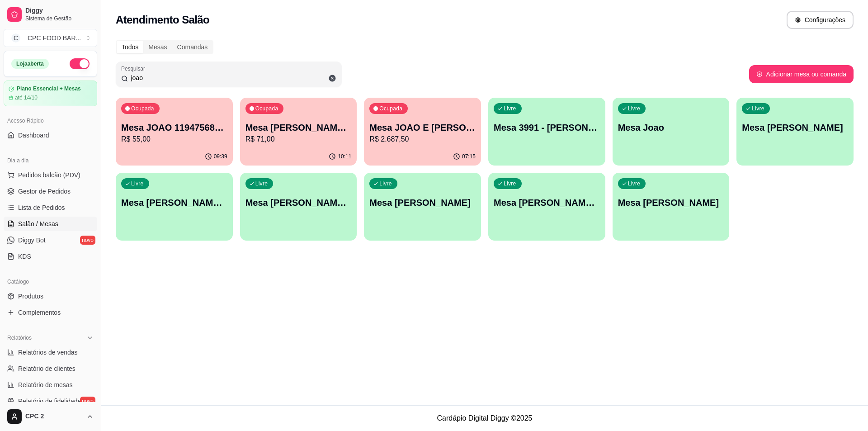 This screenshot has height=431, width=868. What do you see at coordinates (54, 38) in the screenshot?
I see `div: CPC FOOD BAR ...` at bounding box center [54, 38].